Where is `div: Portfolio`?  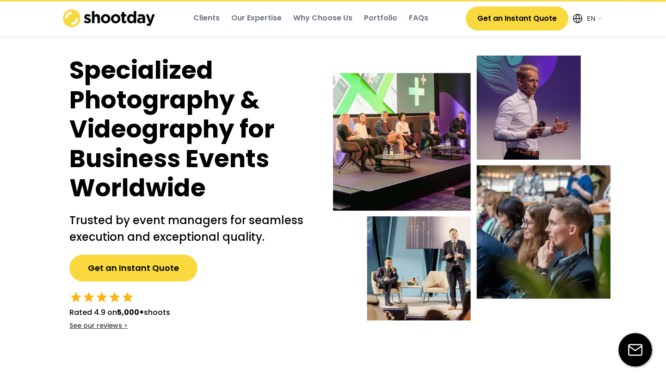 div: Portfolio is located at coordinates (381, 18).